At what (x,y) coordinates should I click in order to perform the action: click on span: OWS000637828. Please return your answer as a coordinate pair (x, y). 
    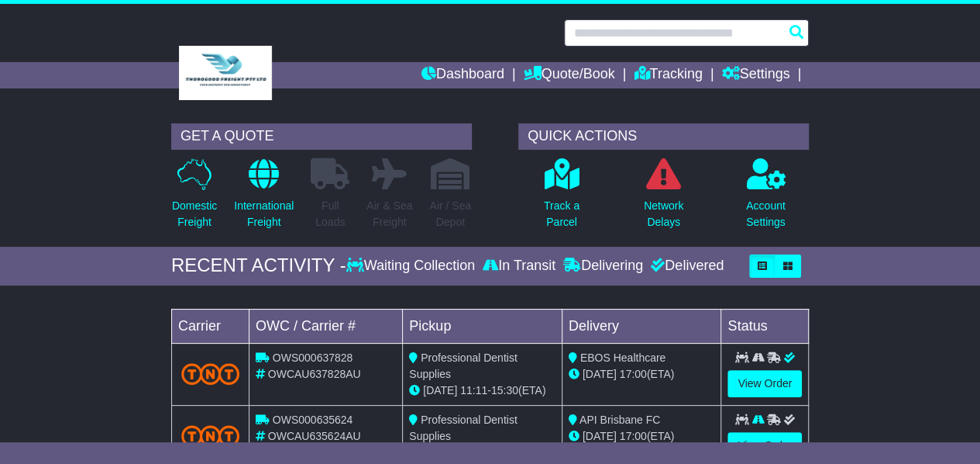
    Looking at the image, I should click on (313, 358).